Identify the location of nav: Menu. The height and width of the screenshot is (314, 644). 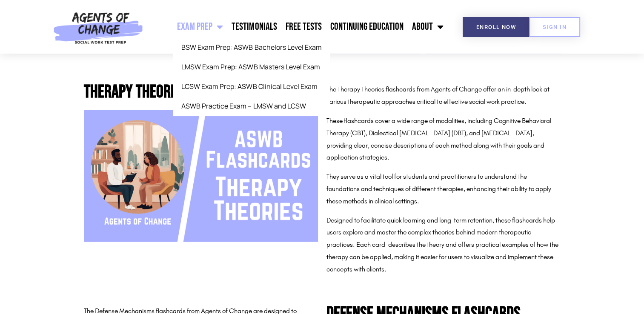
(298, 27).